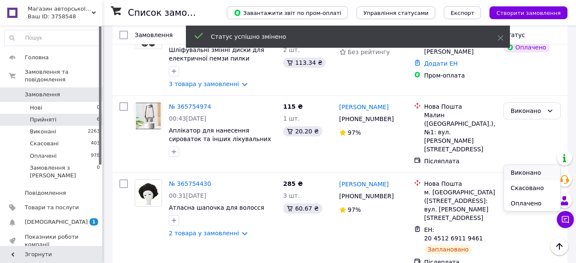 Image resolution: width=576 pixels, height=263 pixels. What do you see at coordinates (44, 144) in the screenshot?
I see `span: Скасовані` at bounding box center [44, 144].